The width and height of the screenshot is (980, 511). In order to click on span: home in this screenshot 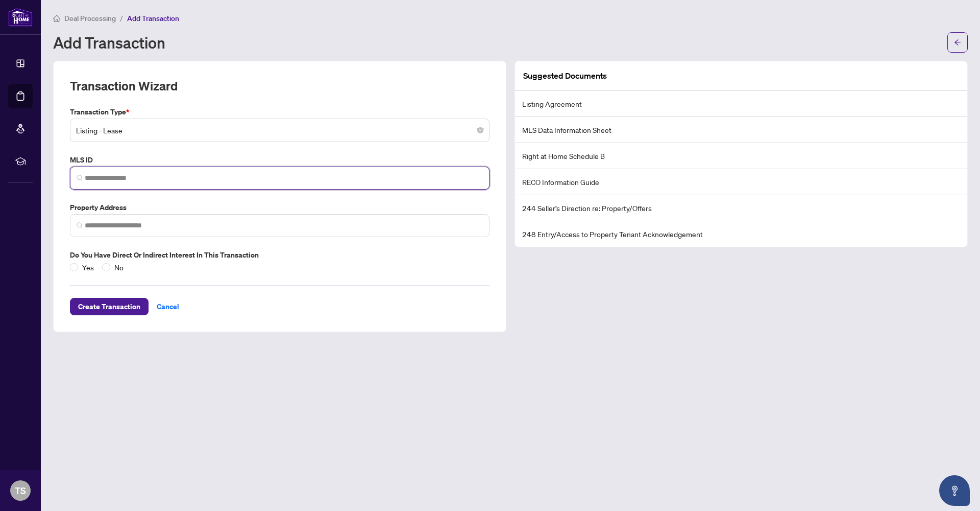, I will do `click(56, 18)`.